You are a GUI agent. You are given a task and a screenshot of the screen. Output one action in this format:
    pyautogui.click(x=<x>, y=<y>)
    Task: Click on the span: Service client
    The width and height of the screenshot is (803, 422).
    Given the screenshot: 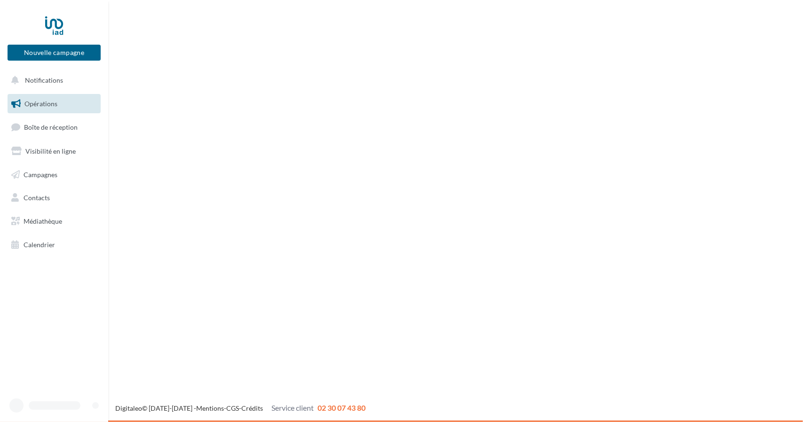 What is the action you would take?
    pyautogui.click(x=292, y=408)
    